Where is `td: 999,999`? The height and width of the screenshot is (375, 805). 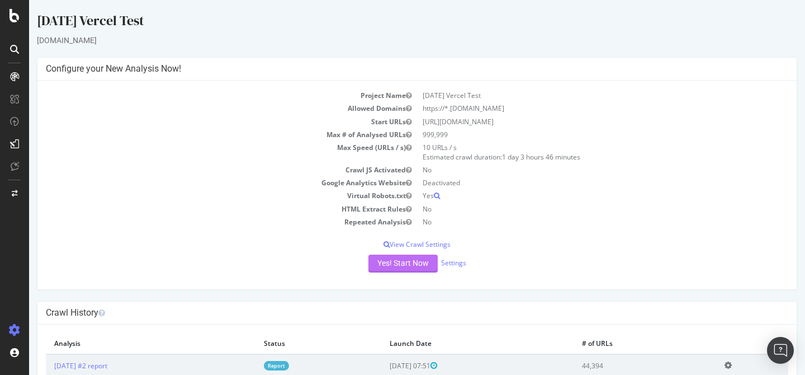
td: 999,999 is located at coordinates (574, 134).